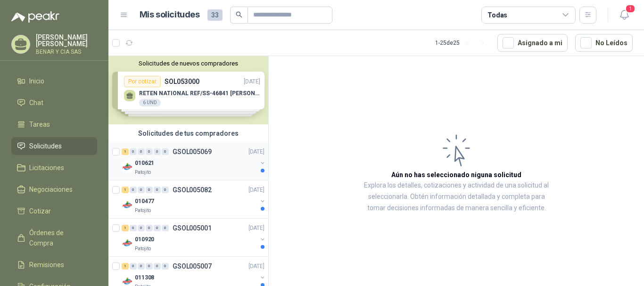  I want to click on button: No Leídos, so click(604, 43).